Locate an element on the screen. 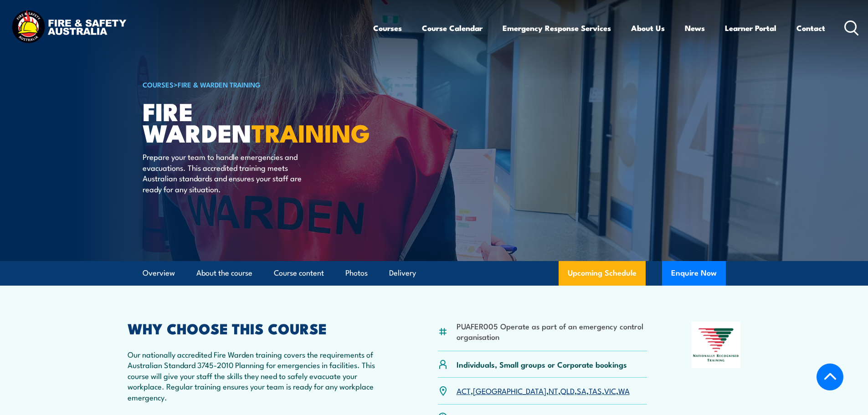 Image resolution: width=868 pixels, height=415 pixels. h1: Fire Warden is located at coordinates (255, 121).